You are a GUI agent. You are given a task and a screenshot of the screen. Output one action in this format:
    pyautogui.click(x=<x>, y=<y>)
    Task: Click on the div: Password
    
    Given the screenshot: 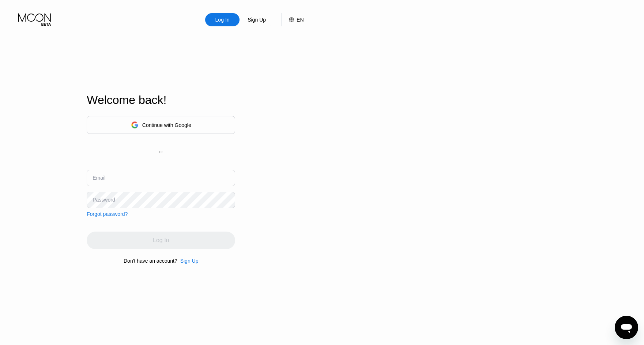 What is the action you would take?
    pyautogui.click(x=104, y=200)
    